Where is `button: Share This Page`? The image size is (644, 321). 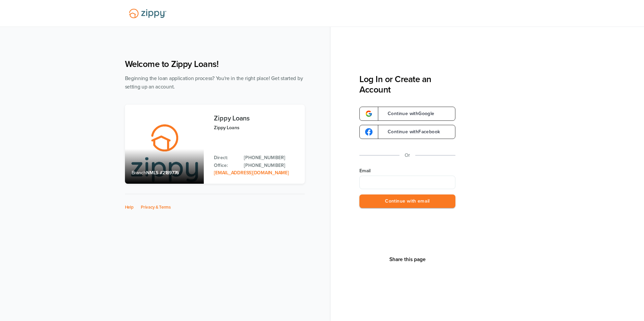
button: Share This Page is located at coordinates (407, 260).